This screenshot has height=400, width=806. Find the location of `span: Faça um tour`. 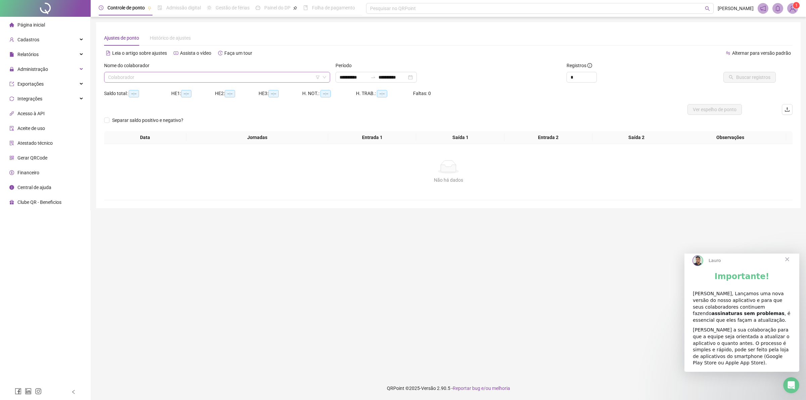

span: Faça um tour is located at coordinates (238, 53).